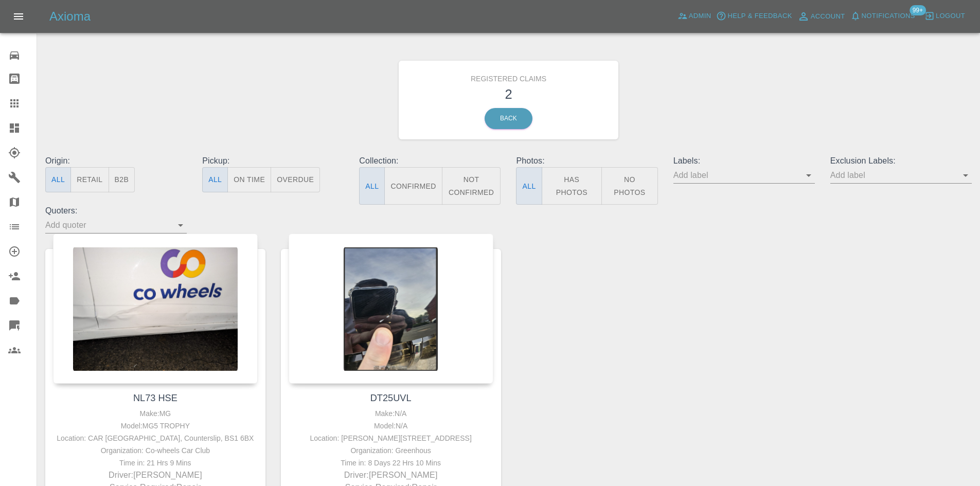 The width and height of the screenshot is (980, 486). I want to click on input: Add quoter, so click(108, 224).